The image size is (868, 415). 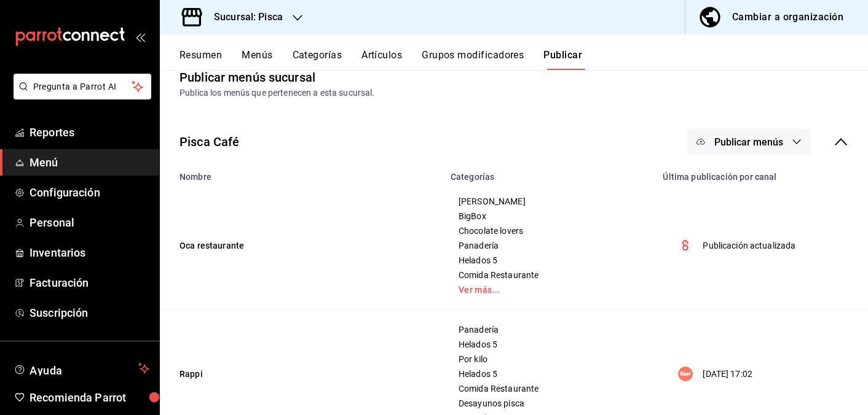 What do you see at coordinates (89, 283) in the screenshot?
I see `span: Facturación` at bounding box center [89, 283].